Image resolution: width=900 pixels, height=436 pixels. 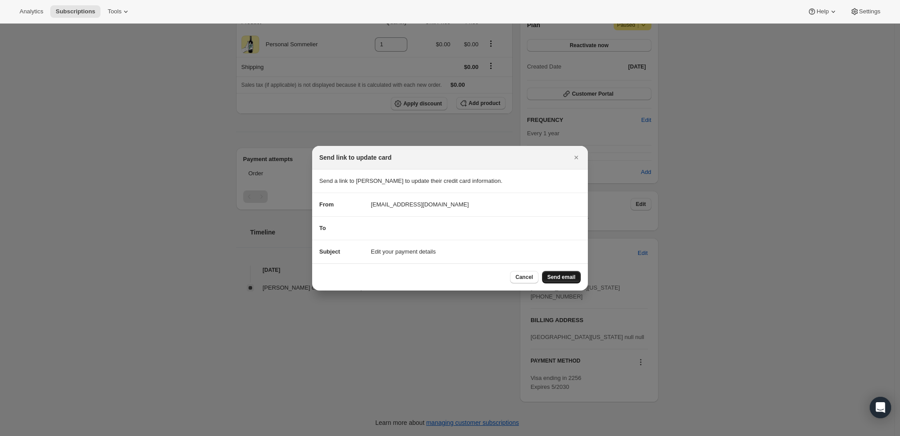 What do you see at coordinates (869, 12) in the screenshot?
I see `span: Settings` at bounding box center [869, 12].